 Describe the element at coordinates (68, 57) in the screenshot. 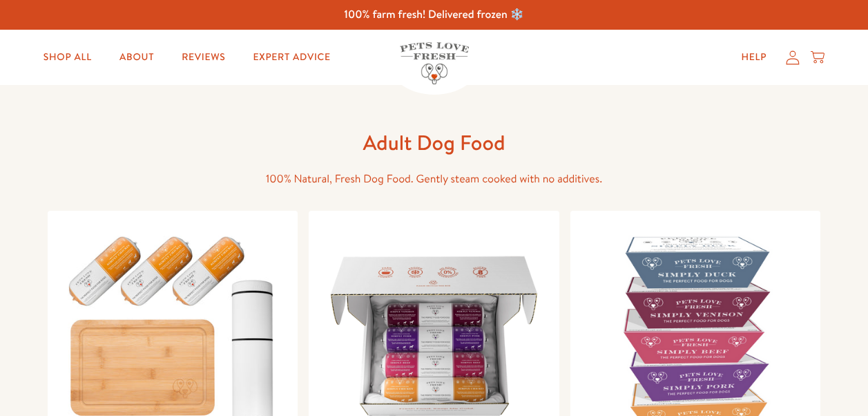

I see `a: Shop All` at that location.